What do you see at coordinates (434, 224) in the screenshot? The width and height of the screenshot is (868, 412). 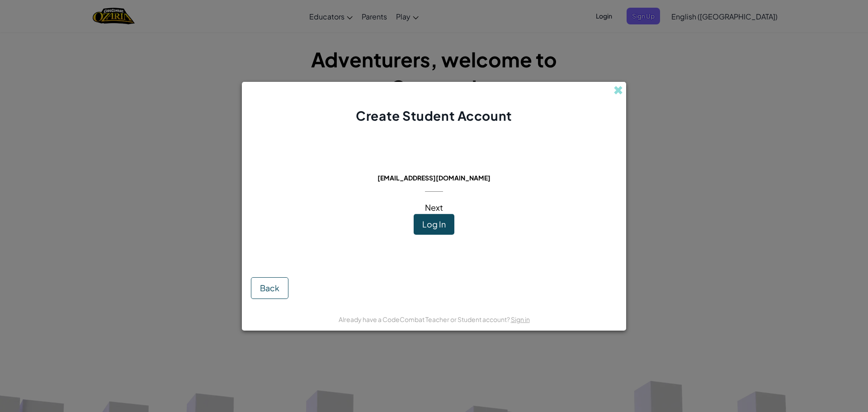 I see `button: Log In` at bounding box center [434, 224].